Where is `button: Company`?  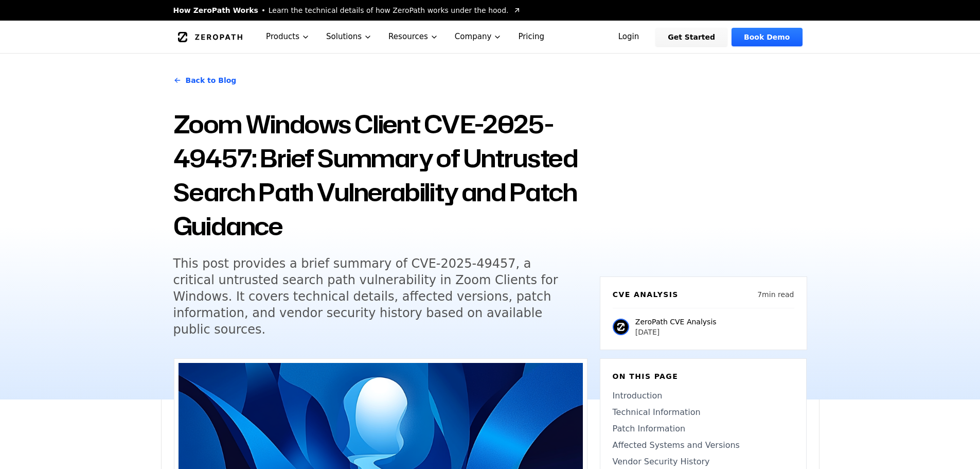
button: Company is located at coordinates (478, 37).